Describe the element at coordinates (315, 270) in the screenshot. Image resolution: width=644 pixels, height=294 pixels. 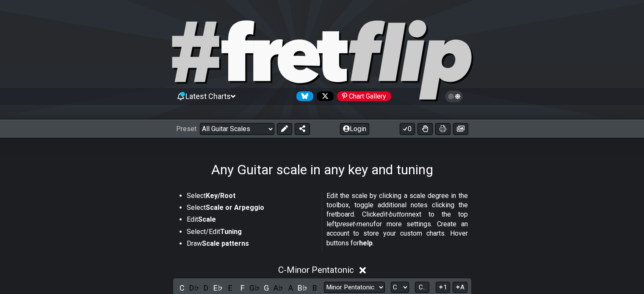
I see `span: C - Minor Pentatonic` at that location.